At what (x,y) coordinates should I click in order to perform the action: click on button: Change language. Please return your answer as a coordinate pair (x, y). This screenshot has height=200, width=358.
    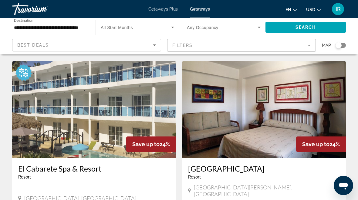
    Looking at the image, I should click on (291, 9).